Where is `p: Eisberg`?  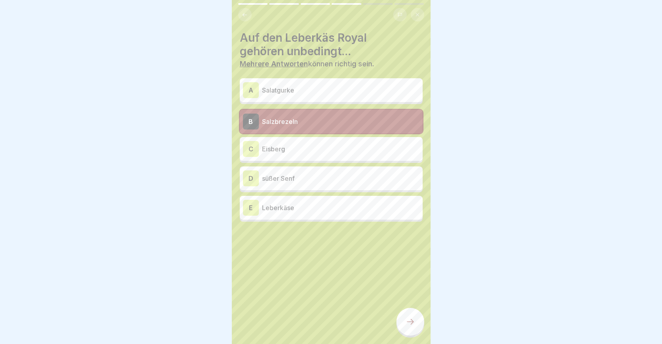
p: Eisberg is located at coordinates (341, 149).